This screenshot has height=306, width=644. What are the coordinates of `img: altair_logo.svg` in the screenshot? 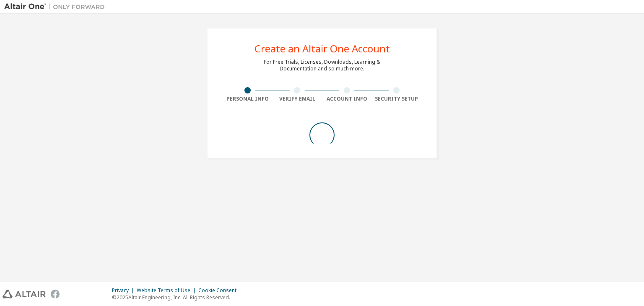 It's located at (24, 294).